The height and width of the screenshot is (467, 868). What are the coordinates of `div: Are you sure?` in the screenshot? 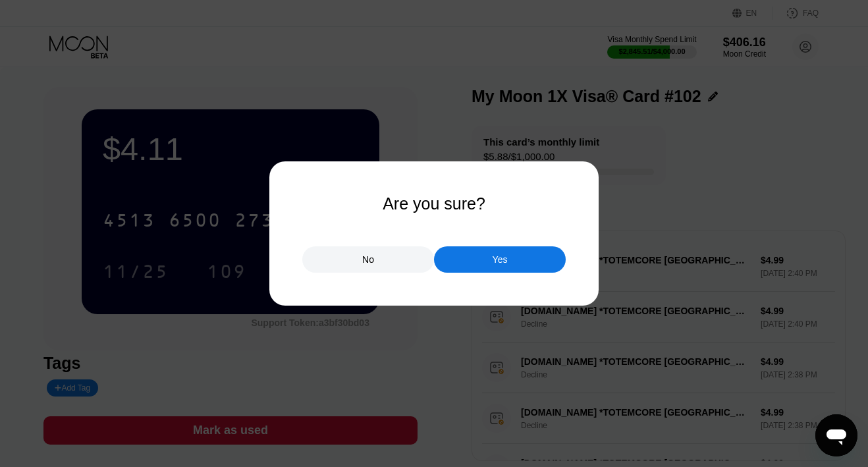 It's located at (434, 203).